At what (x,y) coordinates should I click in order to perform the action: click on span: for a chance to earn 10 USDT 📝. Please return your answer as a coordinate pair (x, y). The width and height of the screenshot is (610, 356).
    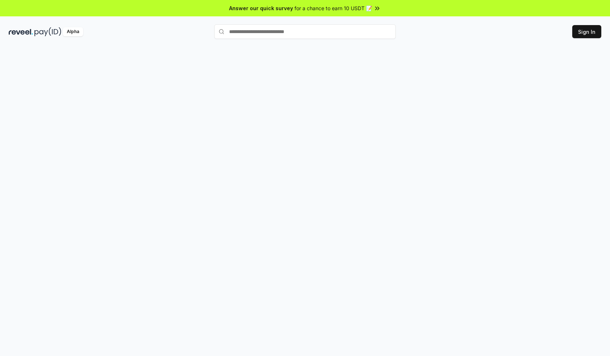
    Looking at the image, I should click on (334, 8).